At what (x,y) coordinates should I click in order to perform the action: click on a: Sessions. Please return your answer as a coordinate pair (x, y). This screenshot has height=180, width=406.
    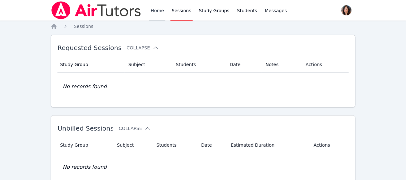
    Looking at the image, I should click on (83, 26).